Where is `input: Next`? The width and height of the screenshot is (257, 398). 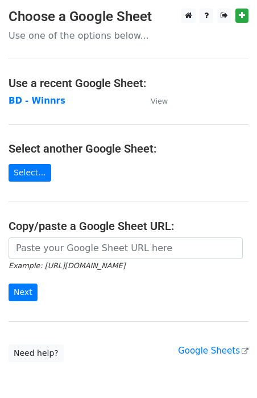 input: Next is located at coordinates (23, 292).